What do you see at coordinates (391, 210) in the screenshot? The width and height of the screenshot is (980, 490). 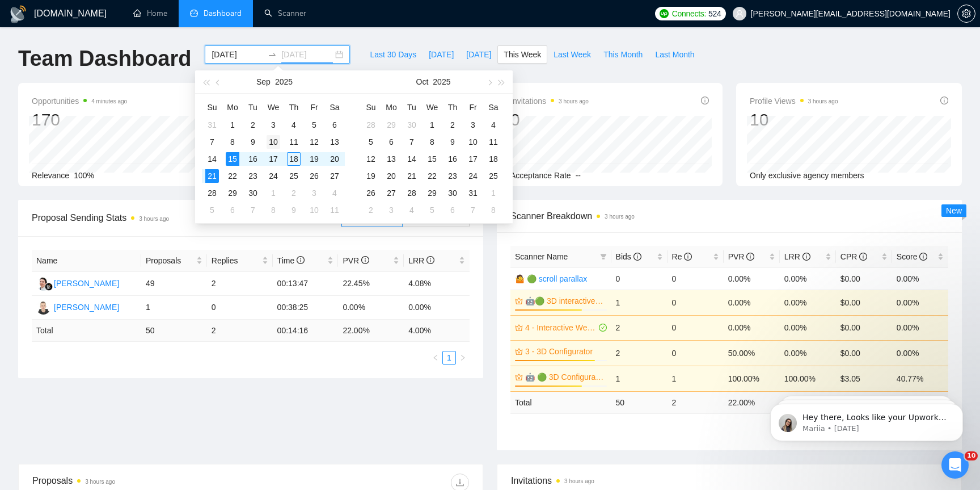 I see `td: 2025-11-03` at bounding box center [391, 210].